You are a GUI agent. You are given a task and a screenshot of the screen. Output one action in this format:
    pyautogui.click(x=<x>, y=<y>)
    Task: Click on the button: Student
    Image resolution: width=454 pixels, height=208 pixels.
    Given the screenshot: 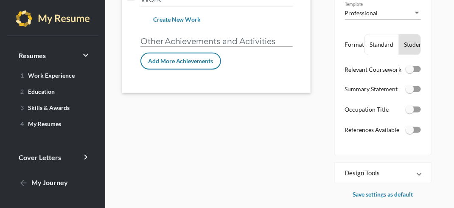 What is the action you would take?
    pyautogui.click(x=415, y=45)
    